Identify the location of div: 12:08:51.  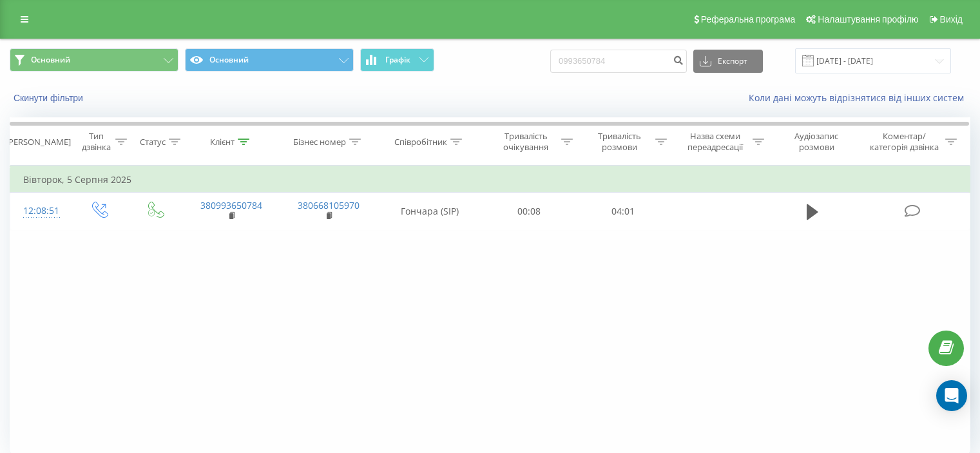
(40, 211).